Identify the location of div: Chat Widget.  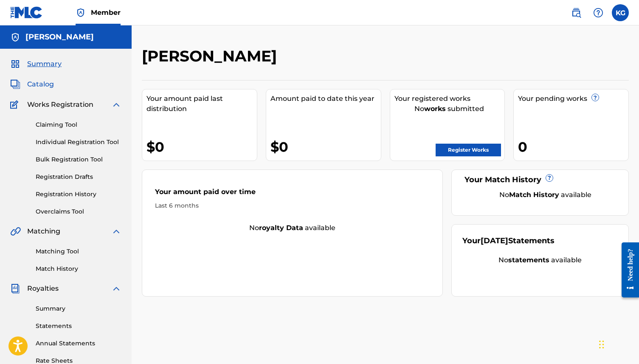
(617, 344).